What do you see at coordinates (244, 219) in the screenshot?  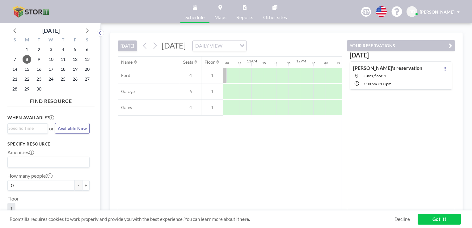 I see `a: here.` at bounding box center [244, 219].